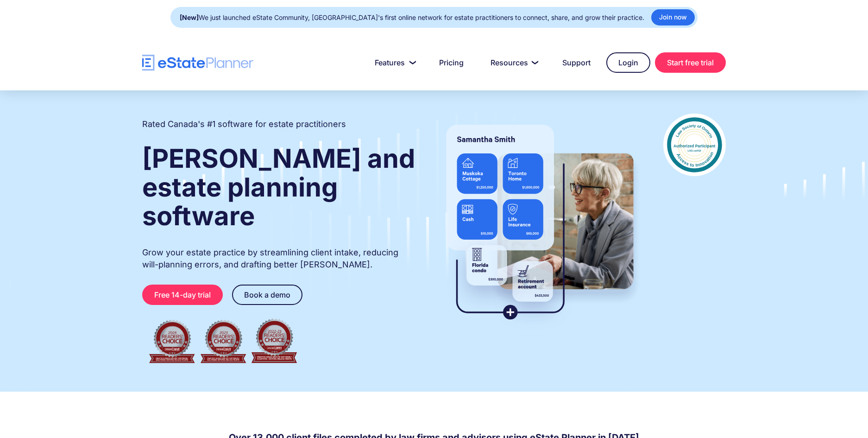 The image size is (868, 438). What do you see at coordinates (690, 62) in the screenshot?
I see `a: Start free trial` at bounding box center [690, 62].